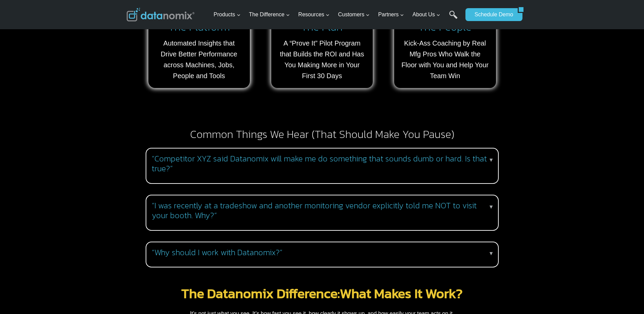 This screenshot has width=644, height=314. What do you see at coordinates (321, 210) in the screenshot?
I see `h3: “I was recently at a tradeshow and another monitoring vendor explicitly told me NOT to visit your...` at bounding box center [321, 210].